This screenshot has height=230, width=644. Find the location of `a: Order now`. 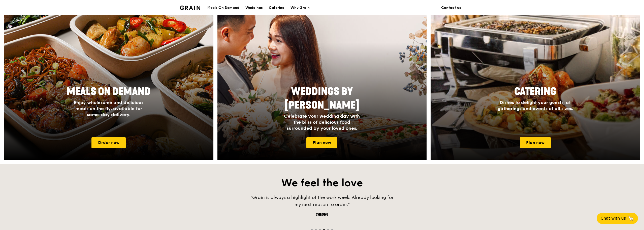

a: Order now is located at coordinates (108, 143).